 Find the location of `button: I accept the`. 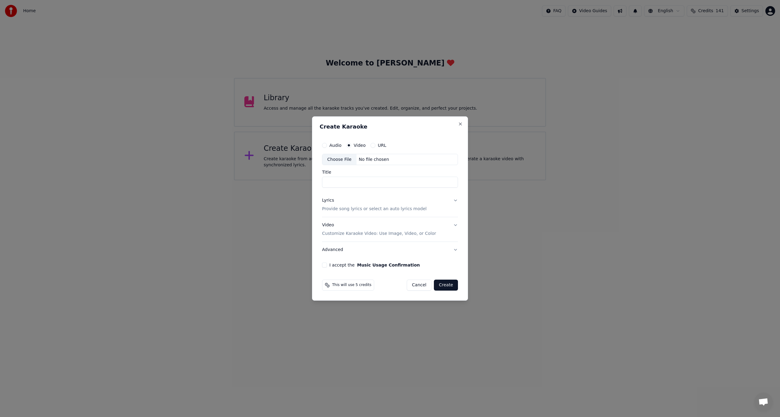

button: I accept the is located at coordinates (389, 265).